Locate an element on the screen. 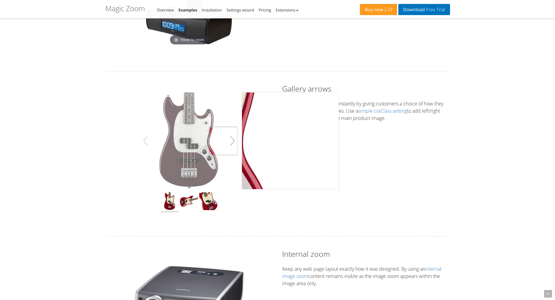 The width and height of the screenshot is (555, 300). a: Buy now£29 is located at coordinates (378, 9).